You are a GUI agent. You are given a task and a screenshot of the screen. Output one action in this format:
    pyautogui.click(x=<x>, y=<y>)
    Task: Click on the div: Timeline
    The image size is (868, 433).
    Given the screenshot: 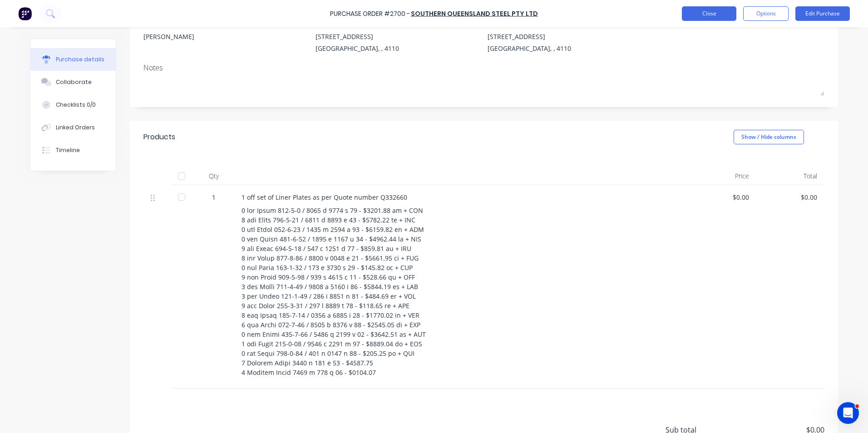 What is the action you would take?
    pyautogui.click(x=67, y=150)
    